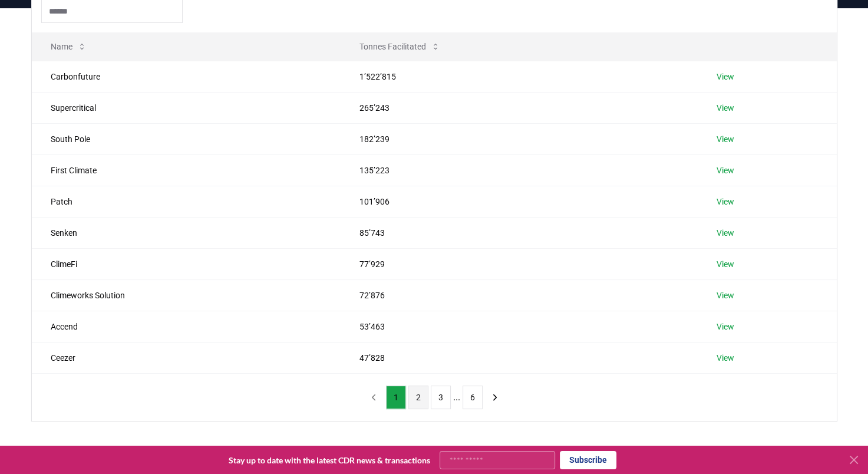  What do you see at coordinates (494, 397) in the screenshot?
I see `button: next page` at bounding box center [494, 397].